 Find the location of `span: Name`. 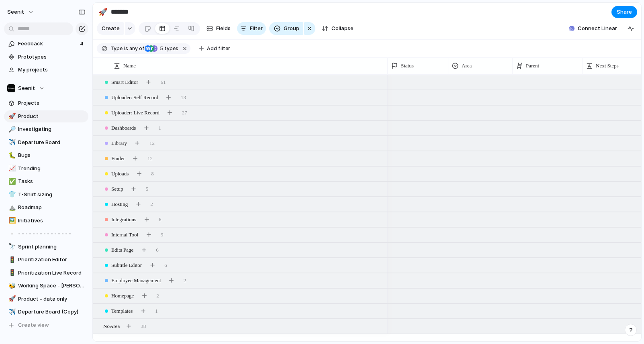

span: Name is located at coordinates (129, 66).